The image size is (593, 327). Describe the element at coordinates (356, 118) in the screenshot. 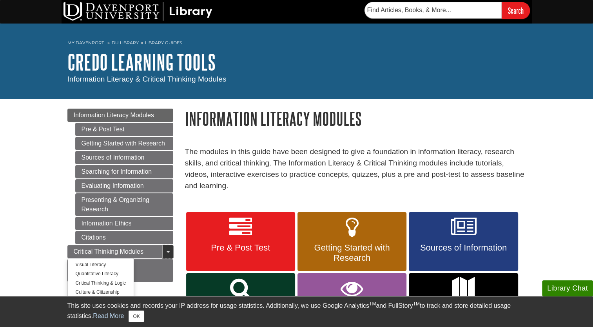

I see `h1: Information Literacy Modules` at that location.